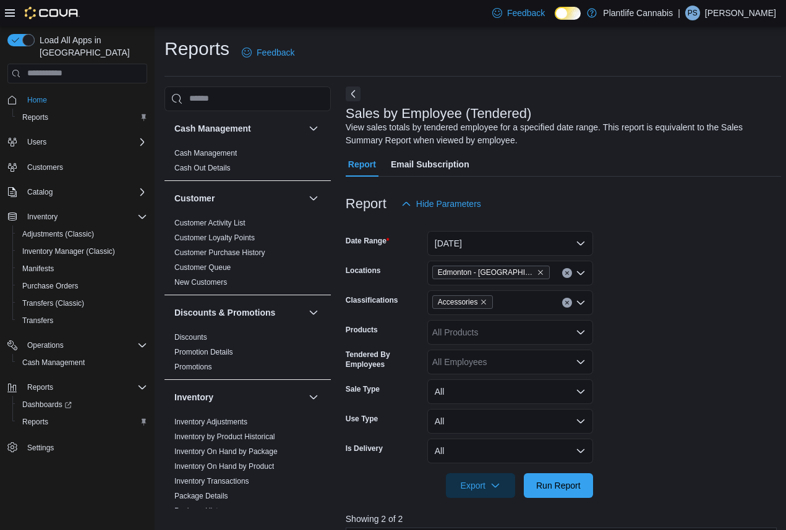 The height and width of the screenshot is (530, 786). I want to click on button: Discounts & Promotions, so click(239, 313).